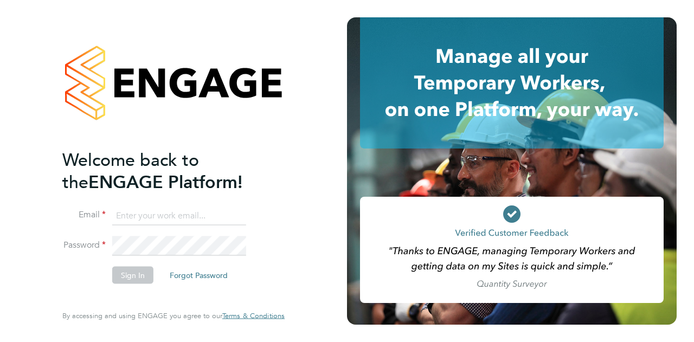  Describe the element at coordinates (168, 171) in the screenshot. I see `h2: ENGAGE Platform!` at that location.